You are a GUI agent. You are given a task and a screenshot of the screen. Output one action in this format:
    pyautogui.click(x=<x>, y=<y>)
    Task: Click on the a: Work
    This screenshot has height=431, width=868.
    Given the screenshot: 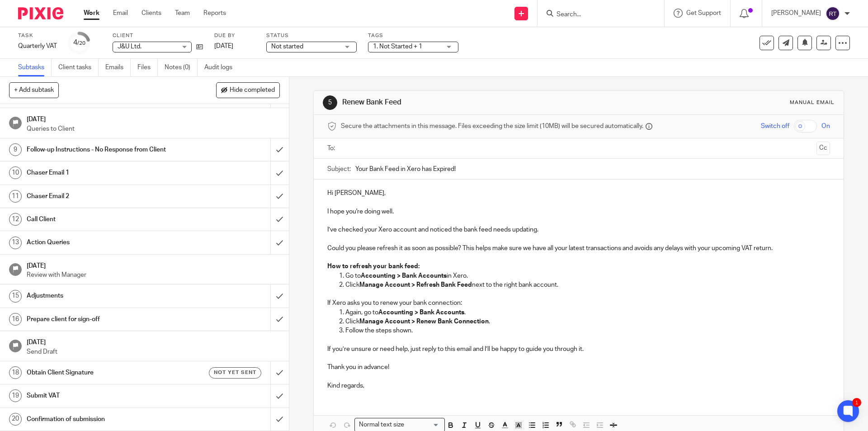 What is the action you would take?
    pyautogui.click(x=91, y=13)
    